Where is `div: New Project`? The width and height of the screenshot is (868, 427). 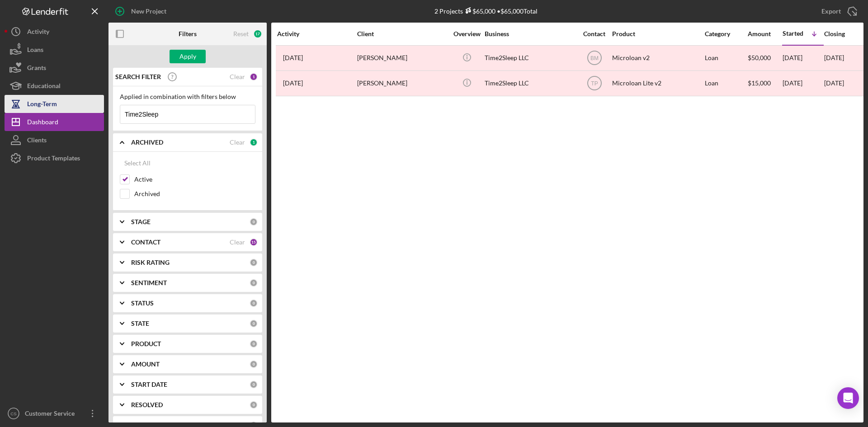
div: New Project is located at coordinates (149, 11).